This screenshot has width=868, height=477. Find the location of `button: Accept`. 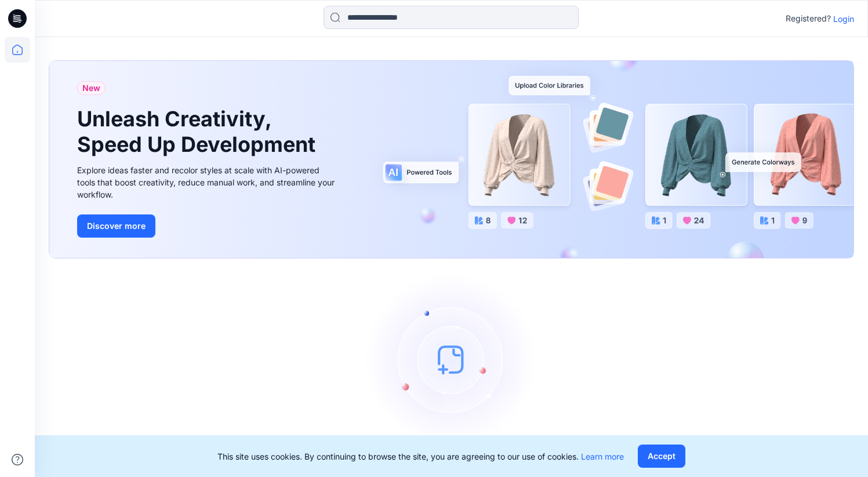

button: Accept is located at coordinates (661, 456).